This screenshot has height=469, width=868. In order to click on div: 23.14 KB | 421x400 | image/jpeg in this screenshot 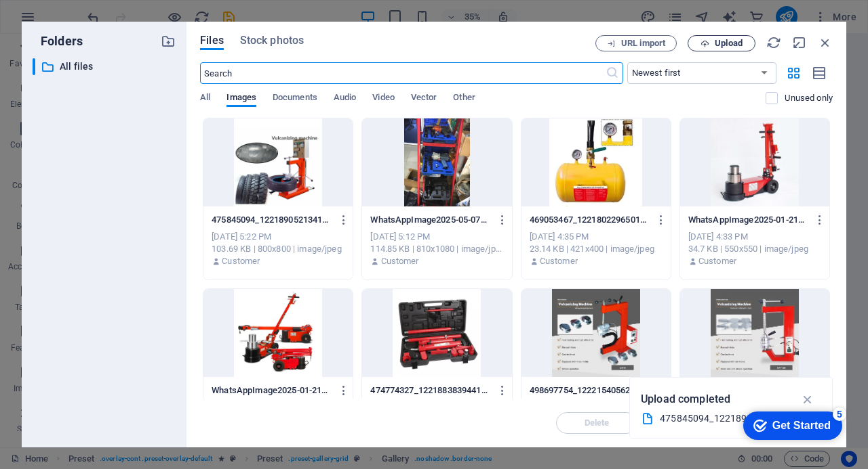, I will do `click(596, 249)`.